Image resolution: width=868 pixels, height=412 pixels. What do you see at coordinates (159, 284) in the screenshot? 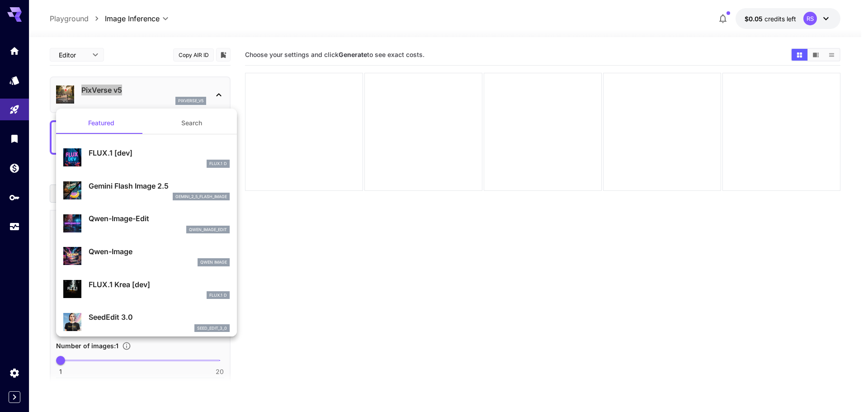
I see `p: FLUX.1 Krea [dev]` at bounding box center [159, 284].